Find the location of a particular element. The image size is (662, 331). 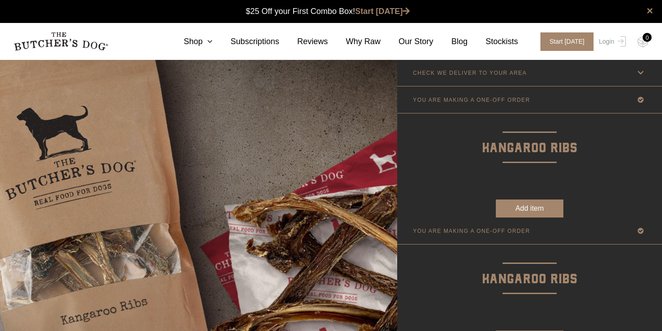

a: close is located at coordinates (650, 11).